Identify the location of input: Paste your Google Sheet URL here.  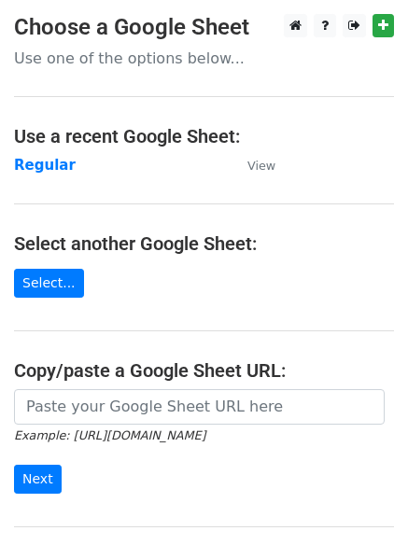
(199, 407).